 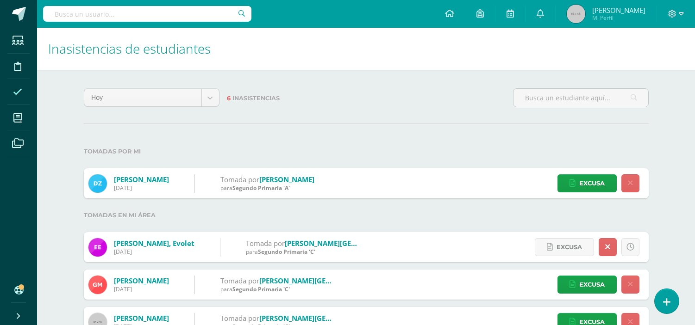 I want to click on img: c0f05d6c61b10b4050c14544be6ff146.png, so click(x=98, y=285).